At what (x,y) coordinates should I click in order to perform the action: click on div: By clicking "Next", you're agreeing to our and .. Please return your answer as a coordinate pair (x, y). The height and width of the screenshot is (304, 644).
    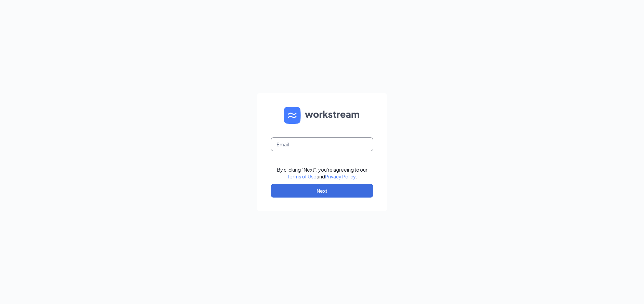
    Looking at the image, I should click on (322, 173).